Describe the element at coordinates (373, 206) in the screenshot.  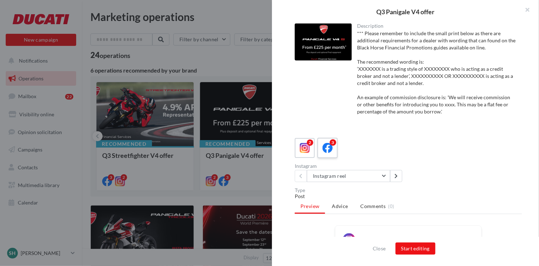
I see `span: Comments` at that location.